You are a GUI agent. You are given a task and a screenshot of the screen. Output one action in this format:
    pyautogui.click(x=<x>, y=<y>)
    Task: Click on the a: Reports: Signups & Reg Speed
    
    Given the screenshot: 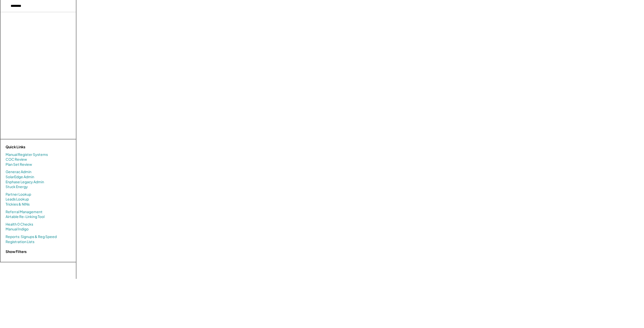 What is the action you would take?
    pyautogui.click(x=31, y=236)
    